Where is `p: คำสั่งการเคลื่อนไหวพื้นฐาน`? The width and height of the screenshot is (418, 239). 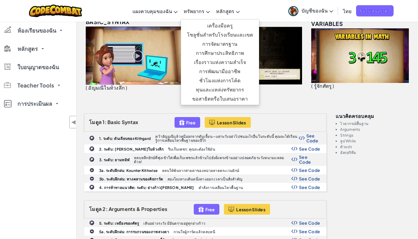
p: คำสั่งการเคลื่อนไหวพื้นฐาน is located at coordinates (221, 188).